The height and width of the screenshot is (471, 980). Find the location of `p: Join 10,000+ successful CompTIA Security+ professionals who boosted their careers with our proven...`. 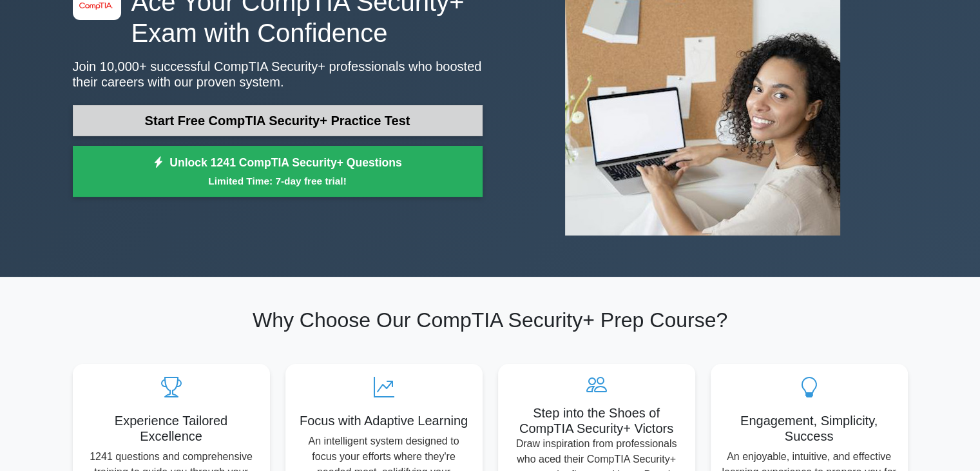

p: Join 10,000+ successful CompTIA Security+ professionals who boosted their careers with our proven... is located at coordinates (278, 74).